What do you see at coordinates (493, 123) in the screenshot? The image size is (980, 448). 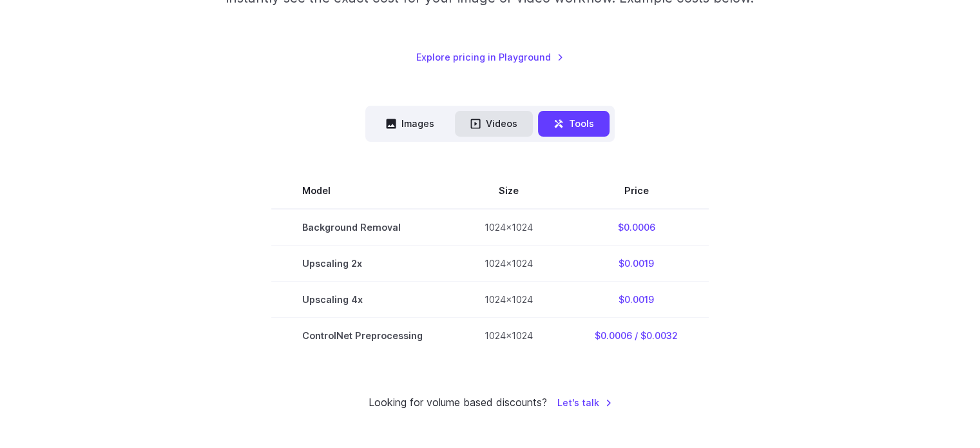 I see `button: Videos` at bounding box center [493, 123].